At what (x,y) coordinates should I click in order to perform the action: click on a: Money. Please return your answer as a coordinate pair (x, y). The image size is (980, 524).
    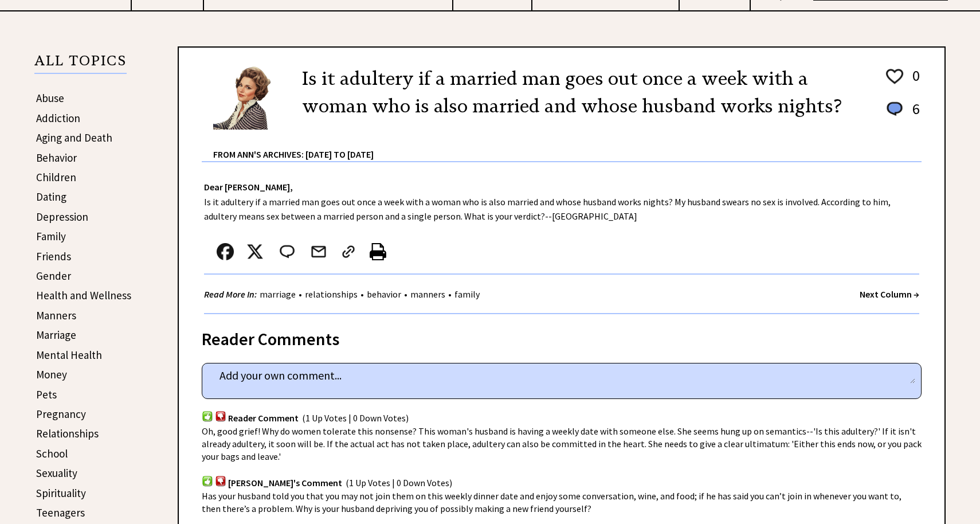
    Looking at the image, I should click on (52, 375).